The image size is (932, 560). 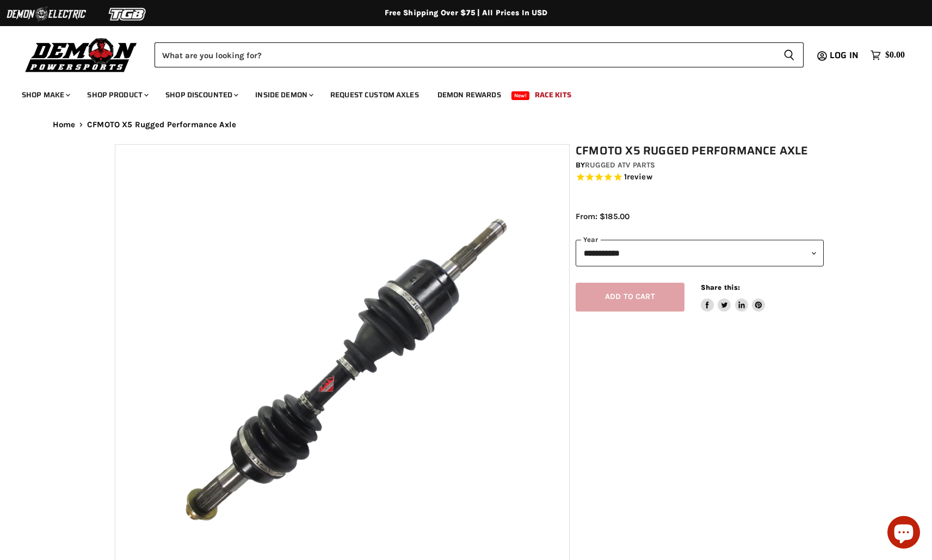 I want to click on ul: Main menu, so click(x=457, y=92).